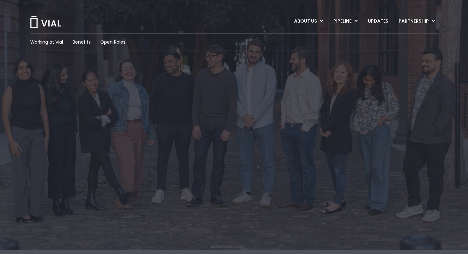 This screenshot has width=468, height=254. Describe the element at coordinates (378, 21) in the screenshot. I see `a: UPDATES` at that location.